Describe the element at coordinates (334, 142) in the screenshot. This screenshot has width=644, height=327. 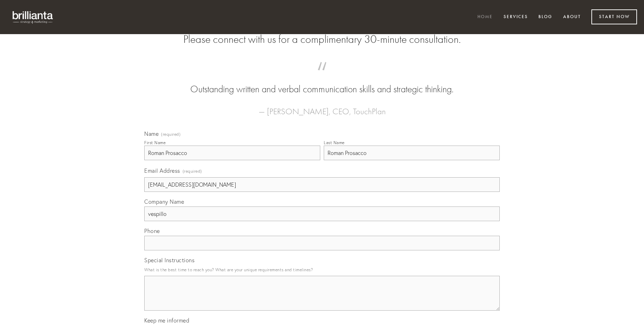
I see `div: Last Name` at that location.